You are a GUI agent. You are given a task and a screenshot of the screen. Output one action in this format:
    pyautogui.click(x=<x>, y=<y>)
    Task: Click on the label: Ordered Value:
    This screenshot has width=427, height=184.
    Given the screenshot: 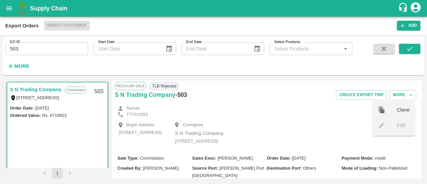 What is the action you would take?
    pyautogui.click(x=25, y=115)
    